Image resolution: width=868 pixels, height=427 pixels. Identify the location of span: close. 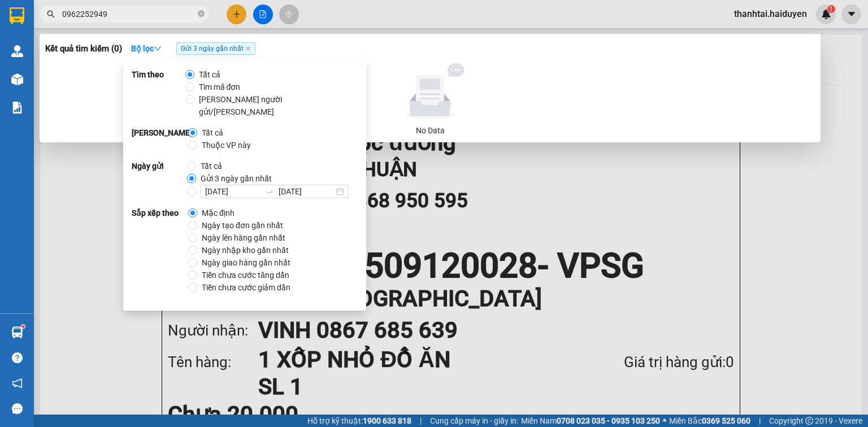
(248, 49).